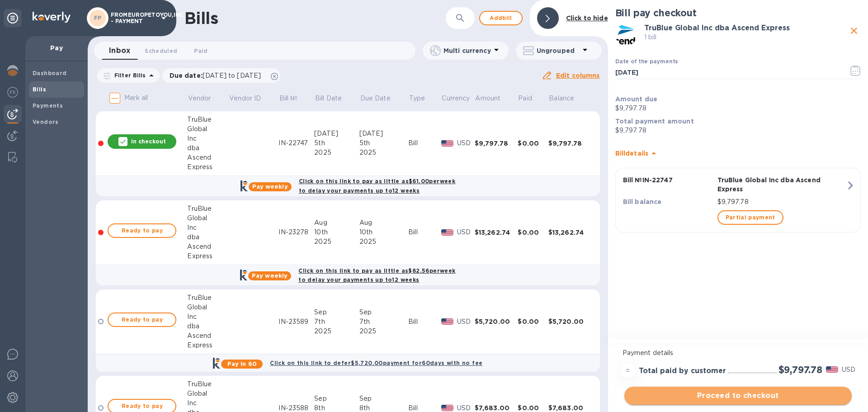 The image size is (868, 412). What do you see at coordinates (558, 51) in the screenshot?
I see `p: Ungrouped` at bounding box center [558, 51].